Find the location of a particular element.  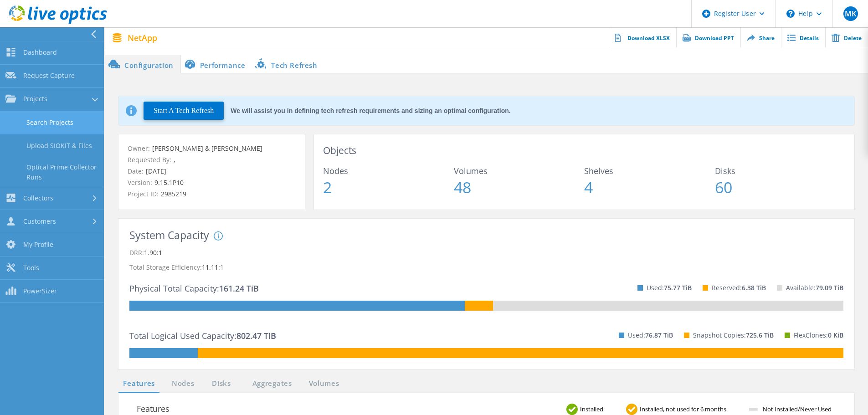

a: Aggregates is located at coordinates (272, 383).